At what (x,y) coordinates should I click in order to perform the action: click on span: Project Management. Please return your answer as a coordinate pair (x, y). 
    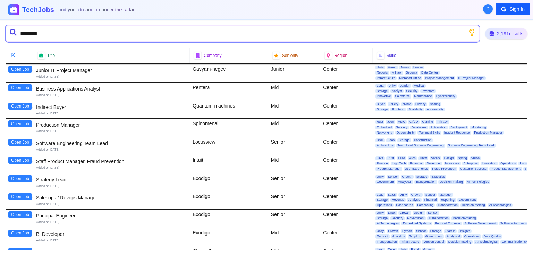
    Looking at the image, I should click on (439, 78).